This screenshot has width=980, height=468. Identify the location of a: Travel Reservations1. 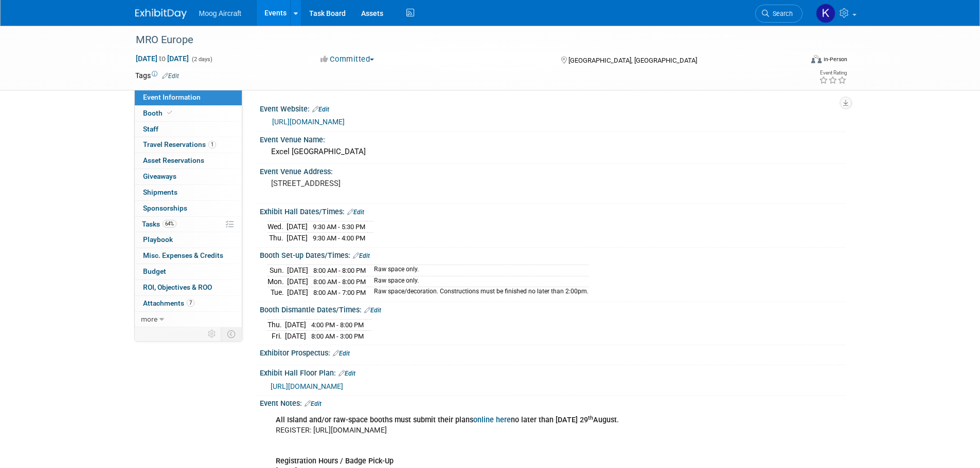
(188, 145).